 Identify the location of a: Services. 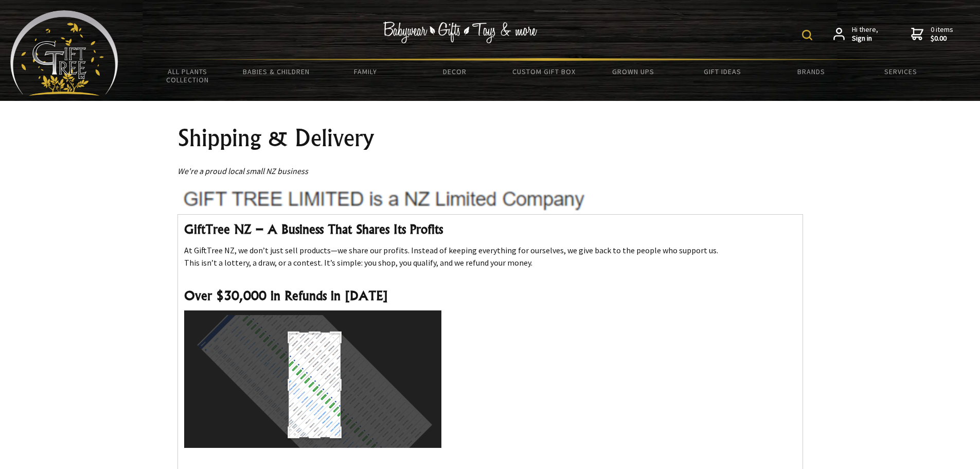
(900, 71).